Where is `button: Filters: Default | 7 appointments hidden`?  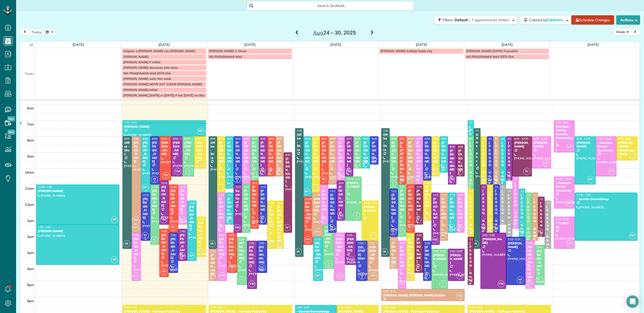 button: Filters: Default | 7 appointments hidden is located at coordinates (476, 20).